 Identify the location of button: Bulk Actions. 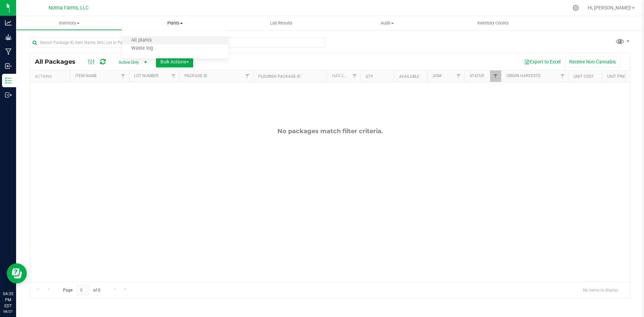
(175, 62).